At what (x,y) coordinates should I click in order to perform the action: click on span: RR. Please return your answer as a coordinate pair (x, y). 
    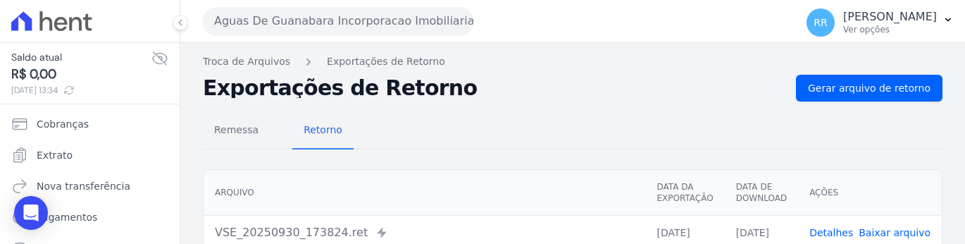
    Looking at the image, I should click on (820, 23).